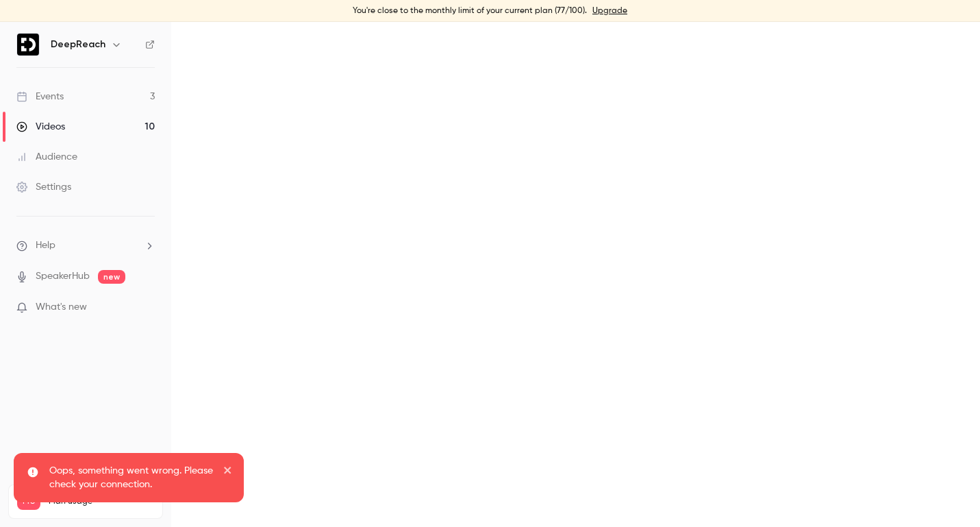 The width and height of the screenshot is (980, 527). I want to click on span: new, so click(112, 277).